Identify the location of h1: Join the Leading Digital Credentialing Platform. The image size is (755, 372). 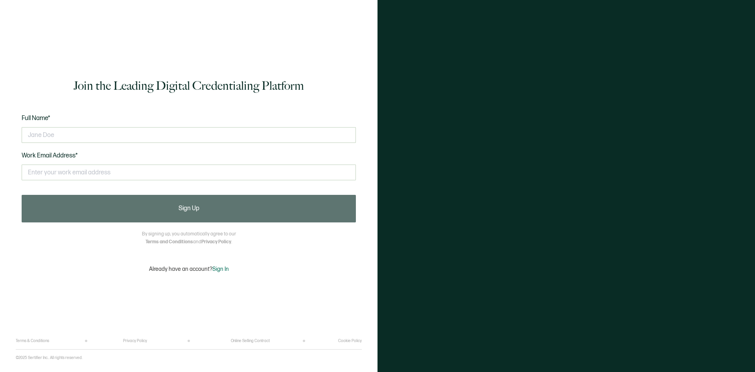
(189, 86).